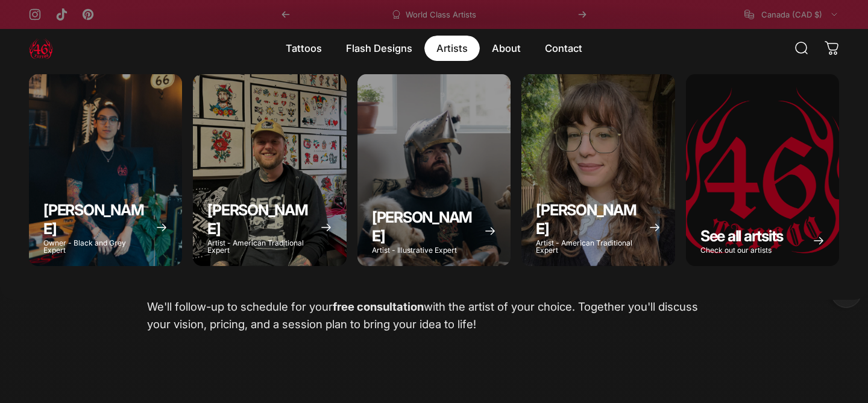 Image resolution: width=868 pixels, height=403 pixels. I want to click on a: Taivas Jättiläinen, so click(434, 170).